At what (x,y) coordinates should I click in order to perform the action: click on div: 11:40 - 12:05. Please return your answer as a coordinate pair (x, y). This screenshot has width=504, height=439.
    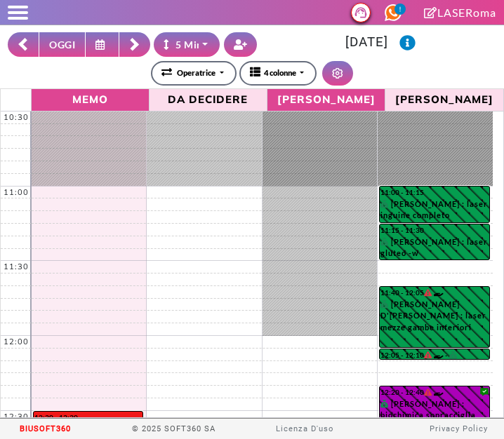
    Looking at the image, I should click on (435, 292).